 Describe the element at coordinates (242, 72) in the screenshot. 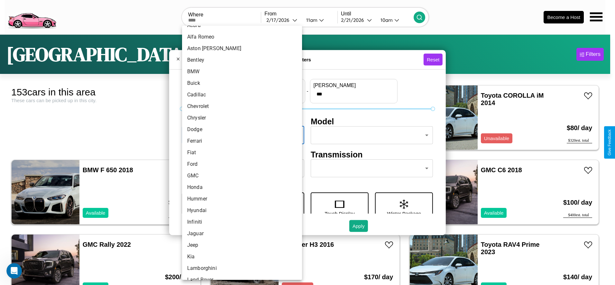

I see `li: BMW` at that location.